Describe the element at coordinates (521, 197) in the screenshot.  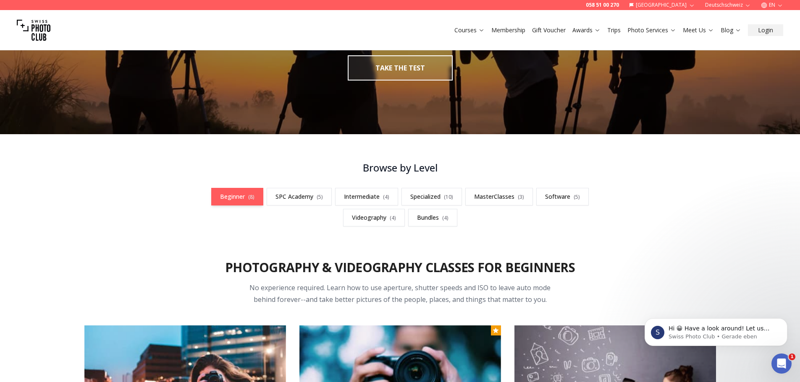
I see `span: ( 3 )` at that location.